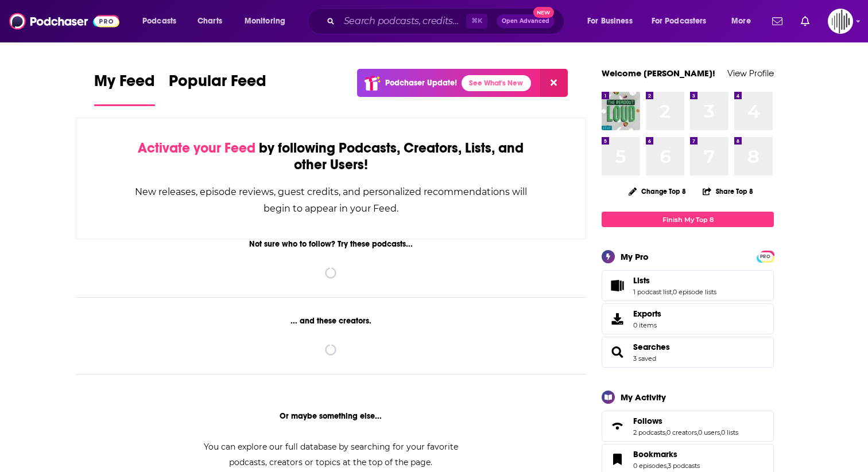  I want to click on a: Podchaser - Follow, Share and Rate Podcasts, so click(65, 21).